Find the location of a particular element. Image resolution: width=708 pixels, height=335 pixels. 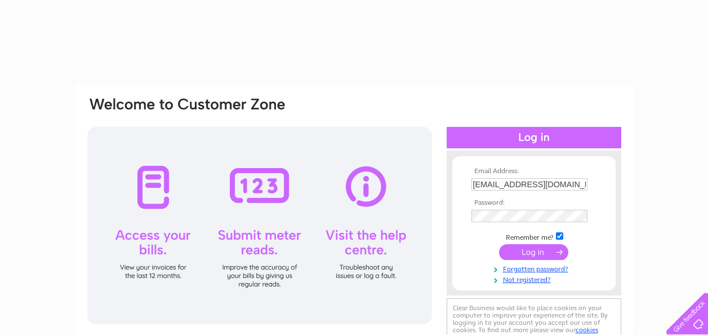

a: Not registered? is located at coordinates (535, 278).